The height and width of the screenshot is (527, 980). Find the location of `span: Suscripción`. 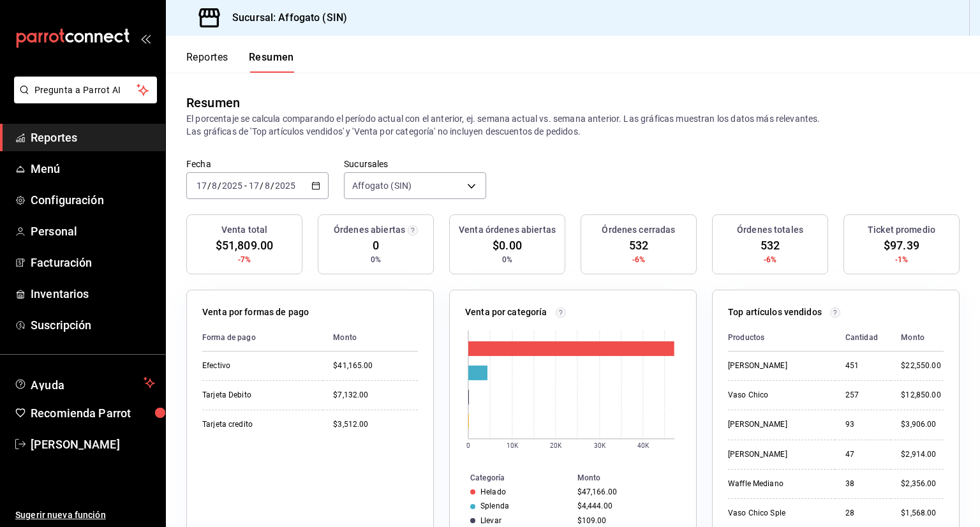

span: Suscripción is located at coordinates (92, 325).